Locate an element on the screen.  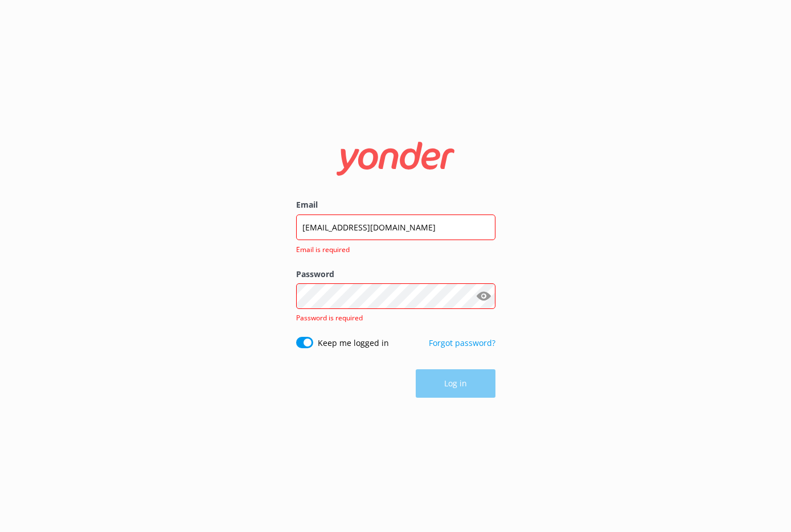
label: Email is located at coordinates (396, 205).